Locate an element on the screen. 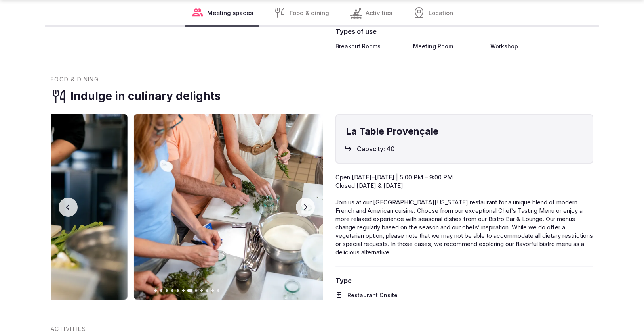 The width and height of the screenshot is (644, 333). span: Meeting Room is located at coordinates (433, 46).